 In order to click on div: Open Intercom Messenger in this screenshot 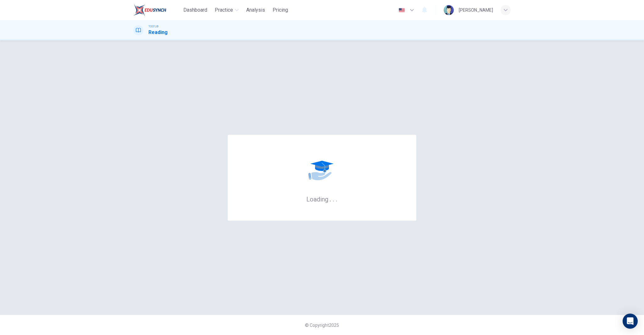, I will do `click(630, 321)`.